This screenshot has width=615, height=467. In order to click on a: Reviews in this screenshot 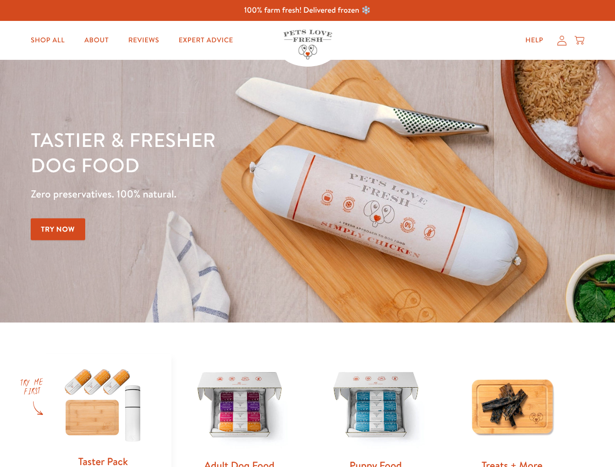, I will do `click(143, 40)`.